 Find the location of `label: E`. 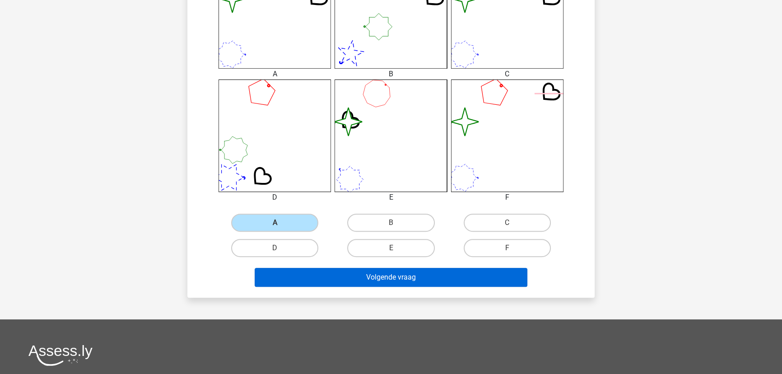

label: E is located at coordinates (391, 248).